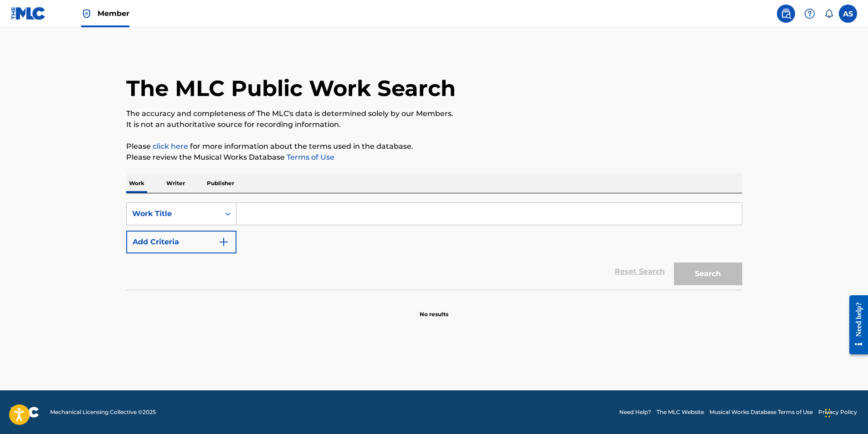  What do you see at coordinates (809, 14) in the screenshot?
I see `img: help` at bounding box center [809, 14].